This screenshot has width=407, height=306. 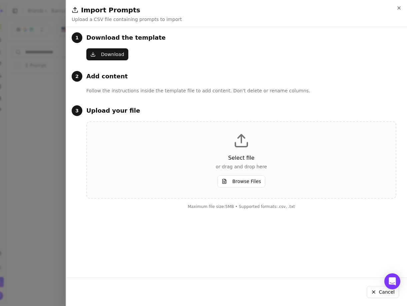 What do you see at coordinates (126, 38) in the screenshot?
I see `h3: Download the template` at bounding box center [126, 38].